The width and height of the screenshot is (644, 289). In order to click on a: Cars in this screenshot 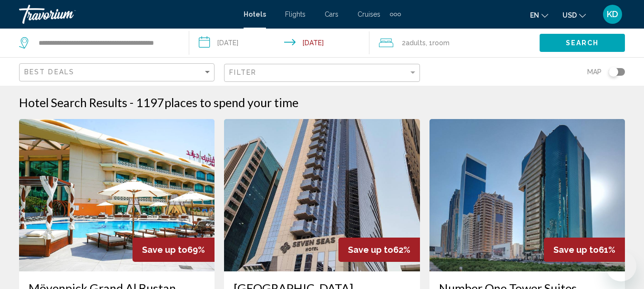, I will do `click(332, 14)`.